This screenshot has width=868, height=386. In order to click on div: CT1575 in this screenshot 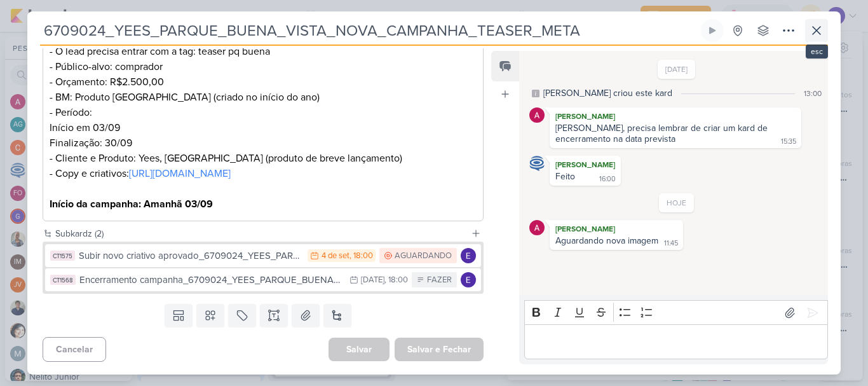, I will do `click(62, 256)`.